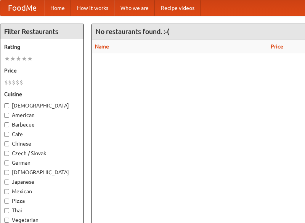 This screenshot has width=305, height=223. What do you see at coordinates (42, 134) in the screenshot?
I see `label: Cafe` at bounding box center [42, 134].